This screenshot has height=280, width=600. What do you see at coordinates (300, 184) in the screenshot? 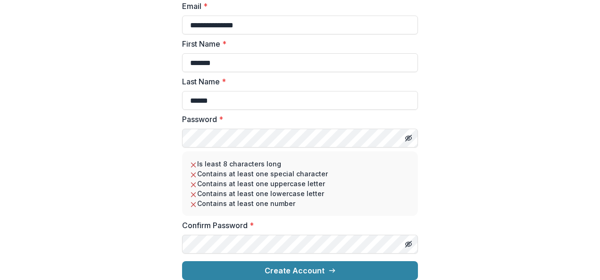
I see `li: Contains at least one uppercase letter` at bounding box center [300, 184].